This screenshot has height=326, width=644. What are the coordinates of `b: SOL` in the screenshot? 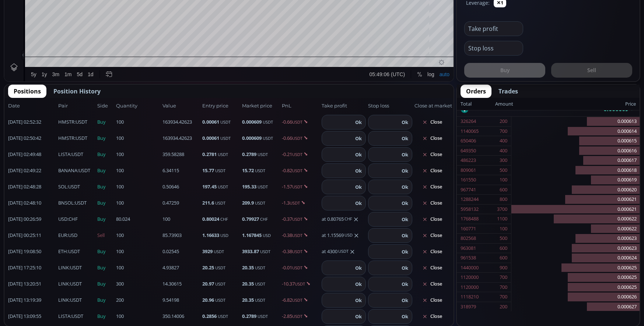 It's located at (63, 186).